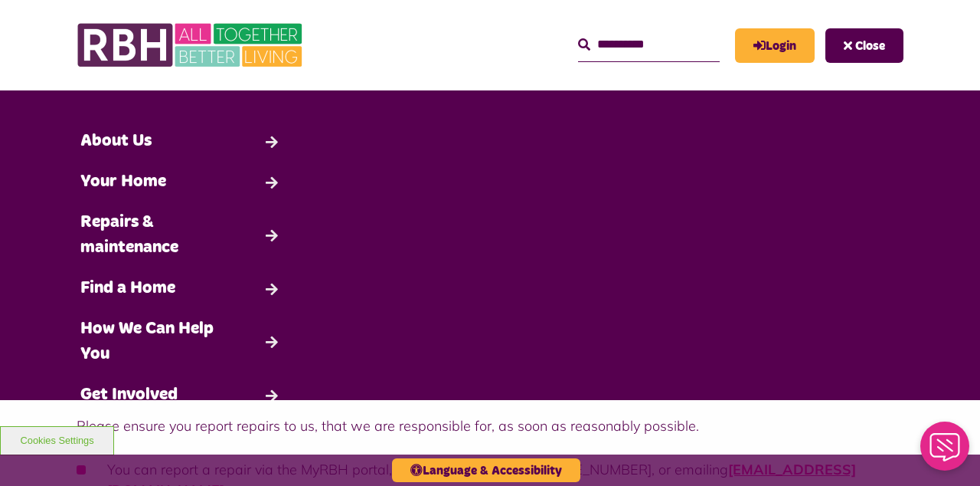 This screenshot has height=486, width=980. What do you see at coordinates (180, 235) in the screenshot?
I see `a: Repairs & maintenance` at bounding box center [180, 235].